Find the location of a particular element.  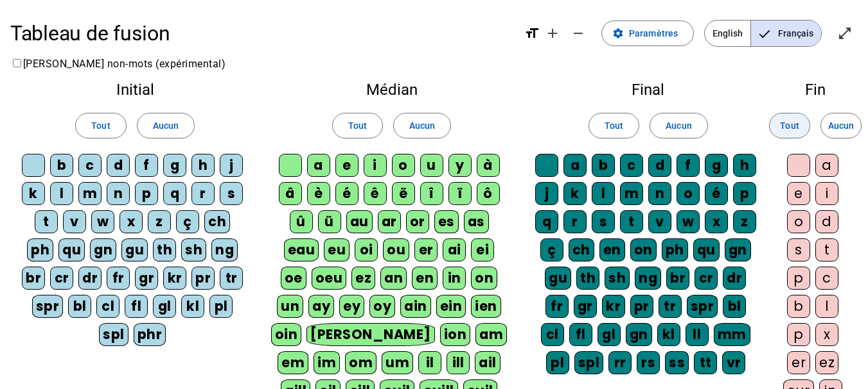

div: er is located at coordinates (798, 363).